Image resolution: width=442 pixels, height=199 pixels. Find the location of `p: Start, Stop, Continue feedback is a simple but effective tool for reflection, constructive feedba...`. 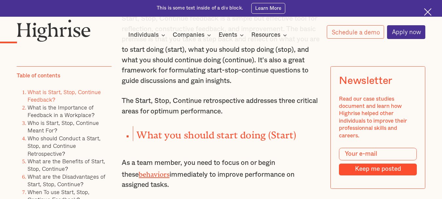

p: Start, Stop, Continue feedback is a simple but effective tool for reflection, constructive feedba... is located at coordinates (221, 50).